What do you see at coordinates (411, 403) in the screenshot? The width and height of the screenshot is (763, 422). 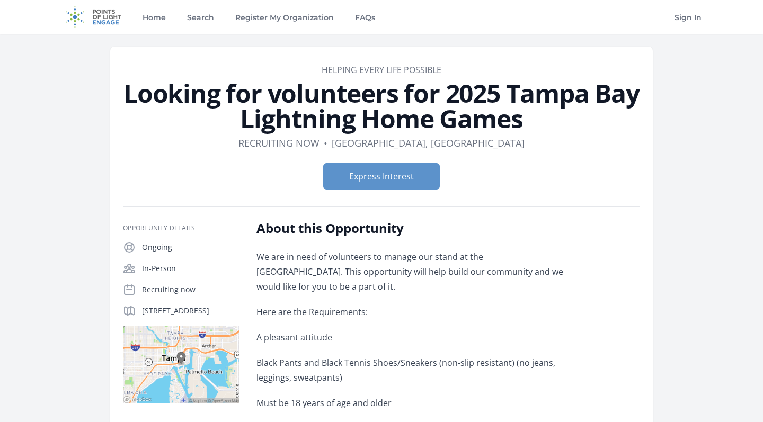 I see `p: Must be 18 years of age and older` at bounding box center [411, 403].